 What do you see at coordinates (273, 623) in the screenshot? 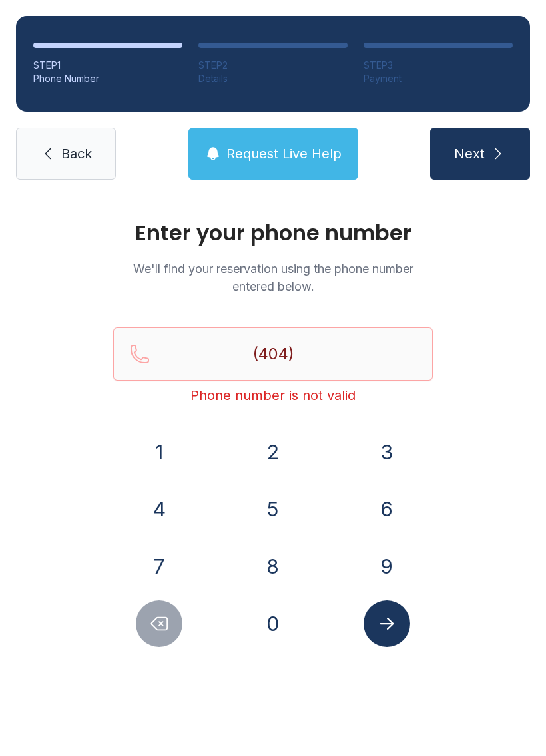
I see `button: 0` at bounding box center [273, 623].